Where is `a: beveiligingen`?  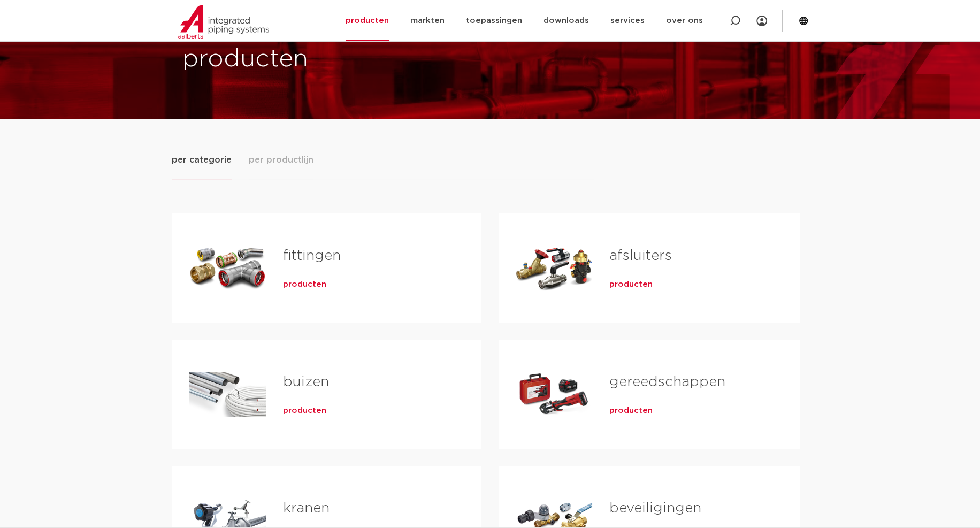 a: beveiligingen is located at coordinates (655, 509).